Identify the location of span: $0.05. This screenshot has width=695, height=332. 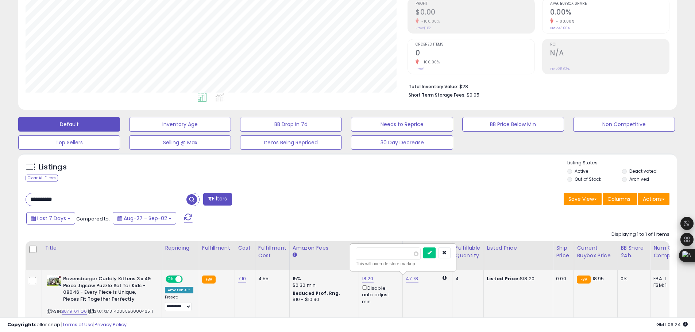
(473, 95).